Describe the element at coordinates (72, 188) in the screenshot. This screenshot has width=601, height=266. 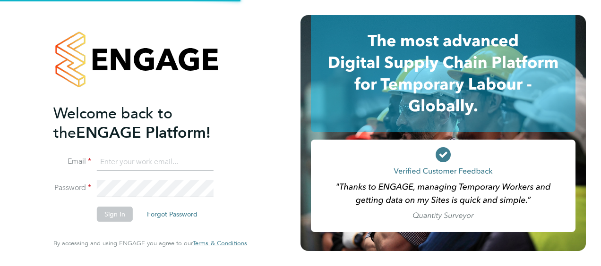
I see `label: Password` at that location.